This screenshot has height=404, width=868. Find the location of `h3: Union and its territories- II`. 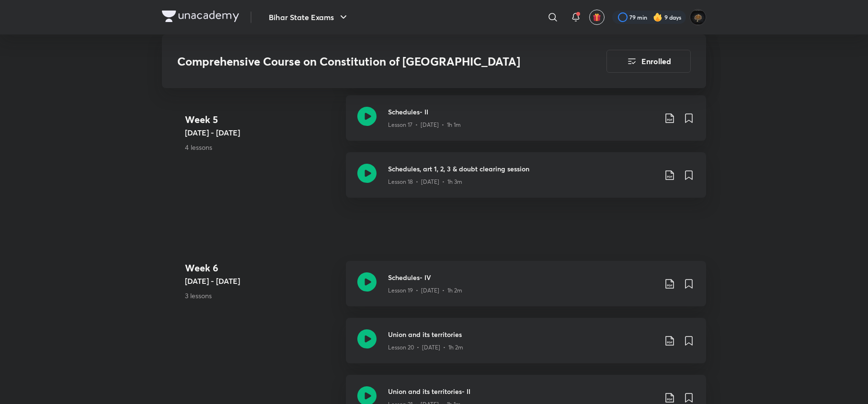

h3: Union and its territories- II is located at coordinates (522, 391).